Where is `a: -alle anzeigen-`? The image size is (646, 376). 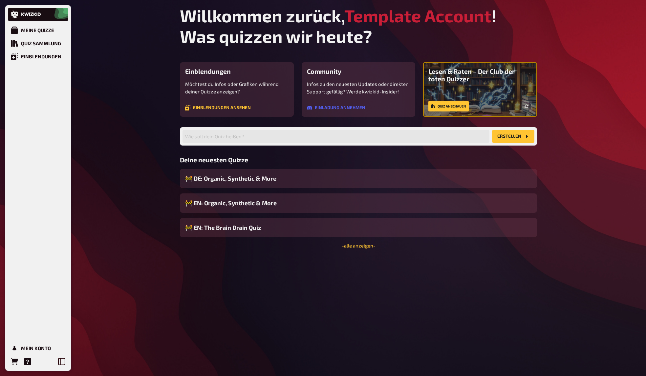
a: -alle anzeigen- is located at coordinates (358, 246).